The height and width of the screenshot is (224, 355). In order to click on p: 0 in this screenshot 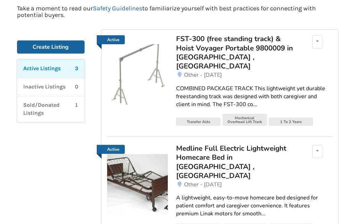, I will do `click(77, 87)`.